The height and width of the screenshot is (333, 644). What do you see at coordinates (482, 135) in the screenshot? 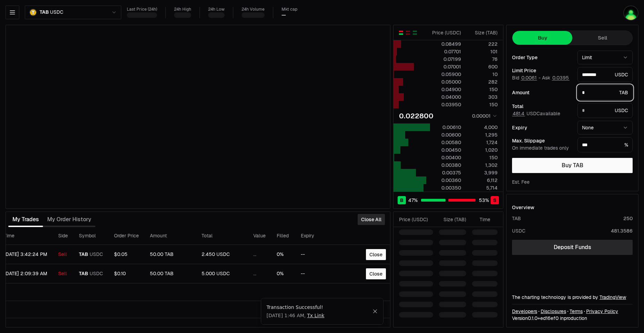
I see `div: 1,295` at bounding box center [482, 135].